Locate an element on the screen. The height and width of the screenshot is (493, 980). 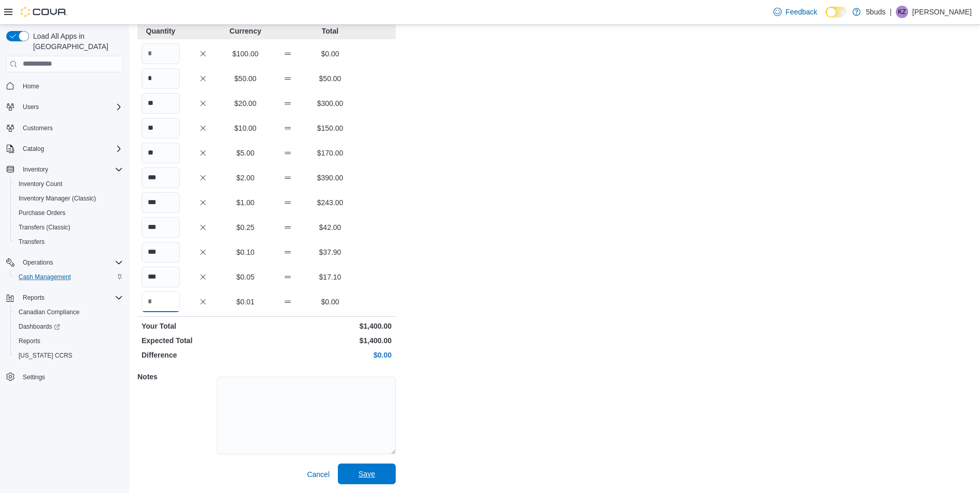
button: Transfers is located at coordinates (69, 242).